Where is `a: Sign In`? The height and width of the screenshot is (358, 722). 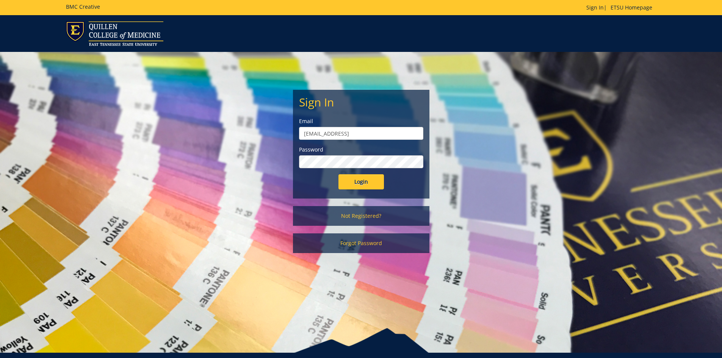 a: Sign In is located at coordinates (595, 7).